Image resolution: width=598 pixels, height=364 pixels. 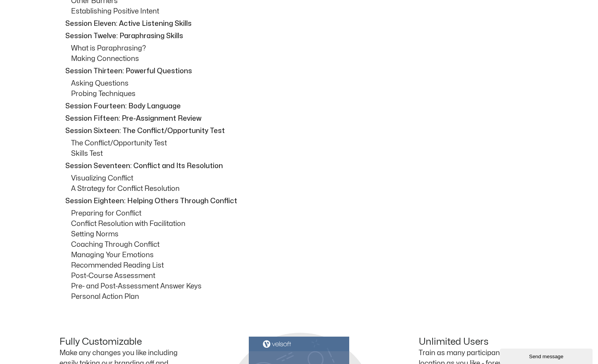 I want to click on p: Personal Action Plan, so click(x=305, y=297).